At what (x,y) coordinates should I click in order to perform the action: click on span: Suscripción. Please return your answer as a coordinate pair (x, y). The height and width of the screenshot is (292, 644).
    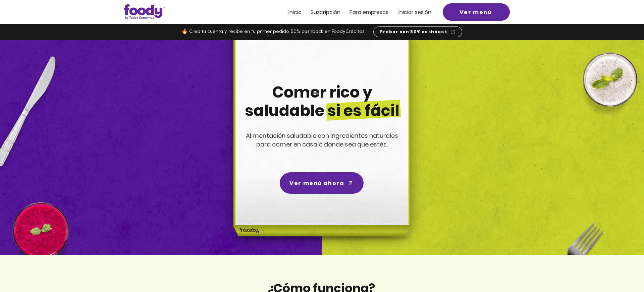
    Looking at the image, I should click on (325, 12).